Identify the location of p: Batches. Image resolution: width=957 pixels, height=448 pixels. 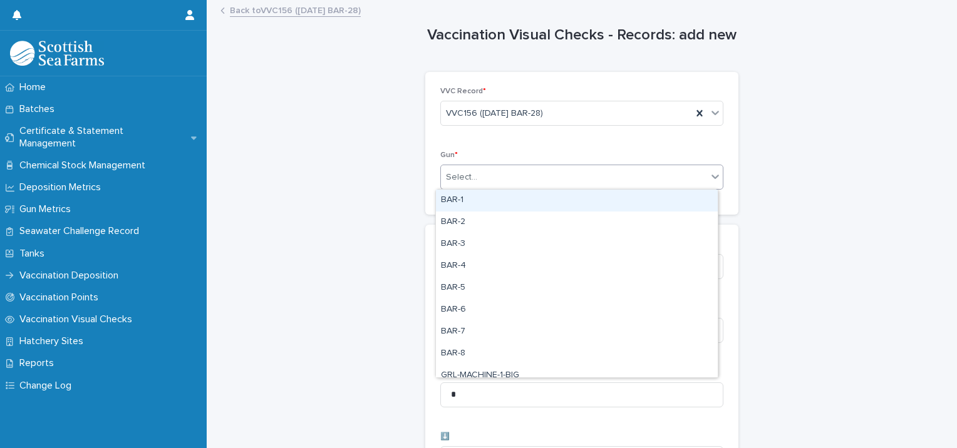
(39, 109).